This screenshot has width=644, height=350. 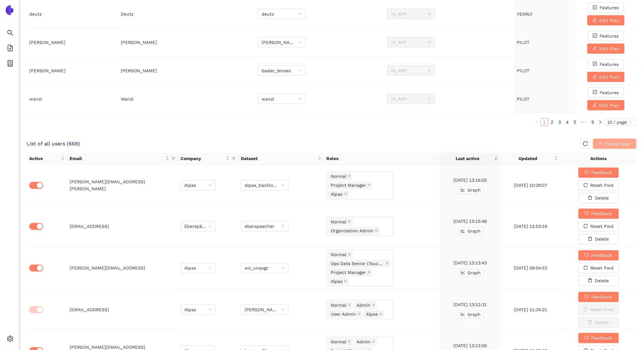 What do you see at coordinates (234, 159) in the screenshot?
I see `span: filter` at bounding box center [234, 159].